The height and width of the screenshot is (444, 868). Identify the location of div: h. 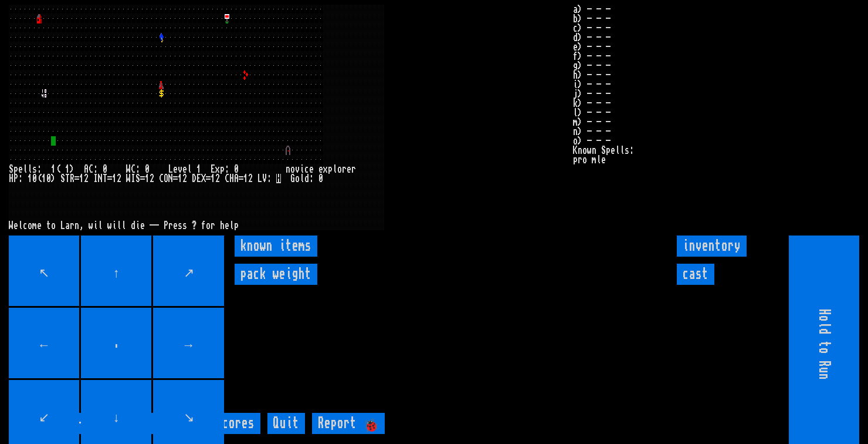
(222, 225).